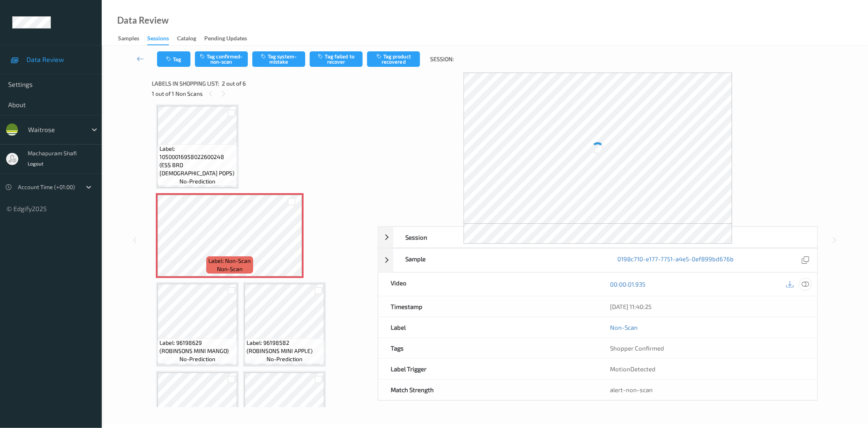  What do you see at coordinates (162, 39) in the screenshot?
I see `a: Sessions` at bounding box center [162, 39].